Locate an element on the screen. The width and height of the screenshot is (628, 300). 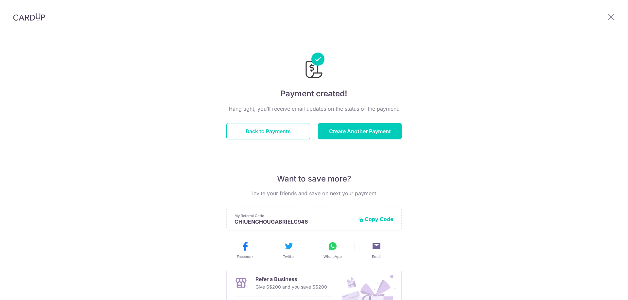
p: Want to save more? is located at coordinates (314, 179).